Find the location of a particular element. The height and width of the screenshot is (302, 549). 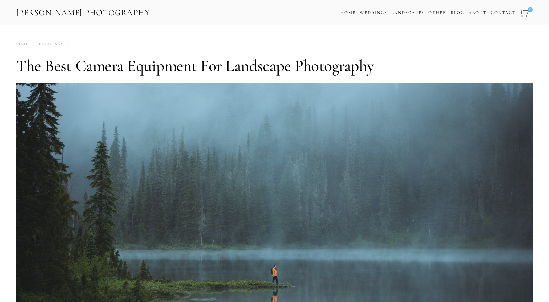

span: 0 is located at coordinates (530, 10).